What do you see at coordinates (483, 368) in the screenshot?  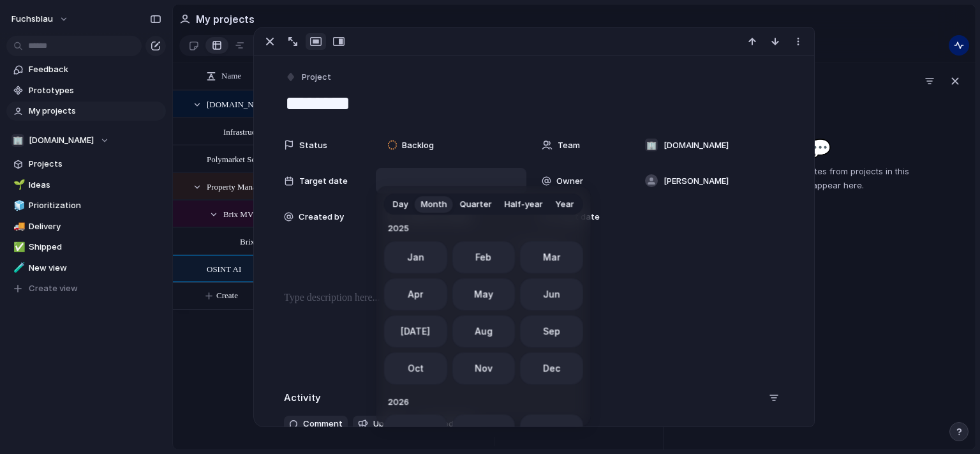 I see `span: Nov` at bounding box center [483, 368].